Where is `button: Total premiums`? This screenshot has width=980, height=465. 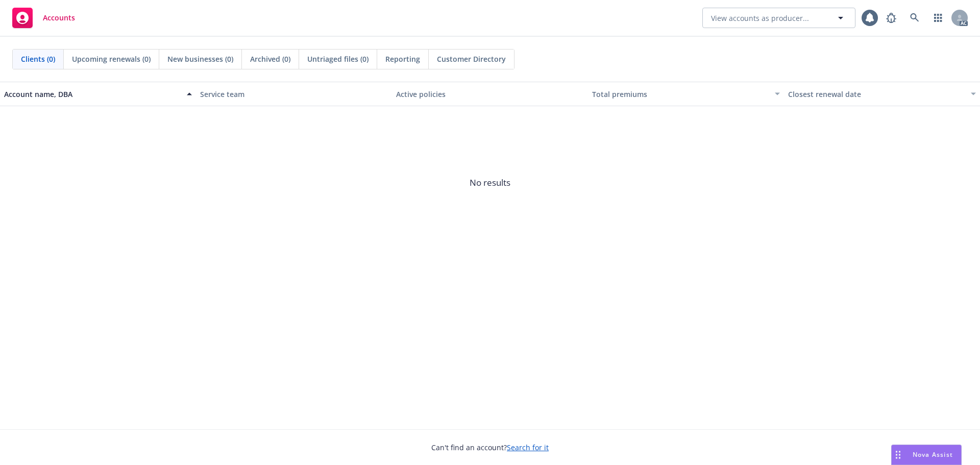
button: Total premiums is located at coordinates (686, 94).